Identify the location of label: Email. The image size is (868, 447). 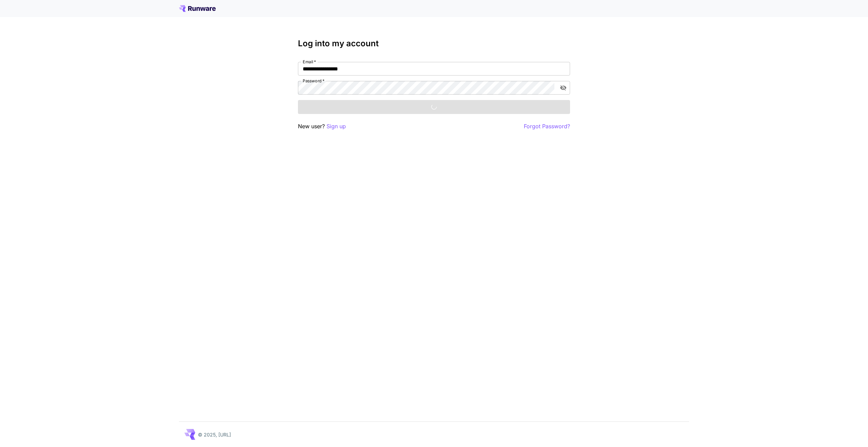
(309, 62).